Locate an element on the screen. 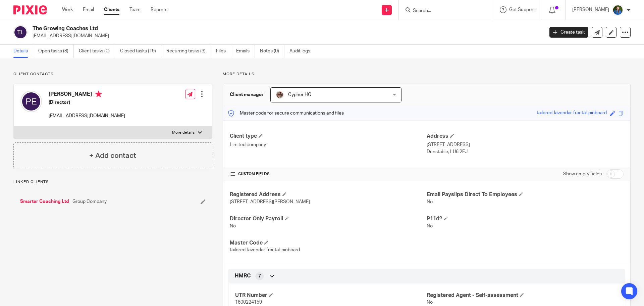 This screenshot has height=306, width=644. a: Work is located at coordinates (68, 10).